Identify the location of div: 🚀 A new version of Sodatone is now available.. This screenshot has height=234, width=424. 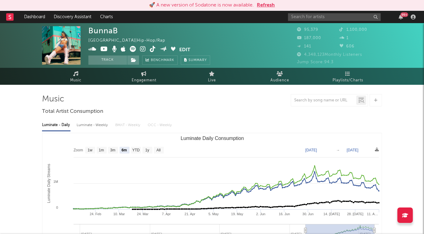
(201, 5).